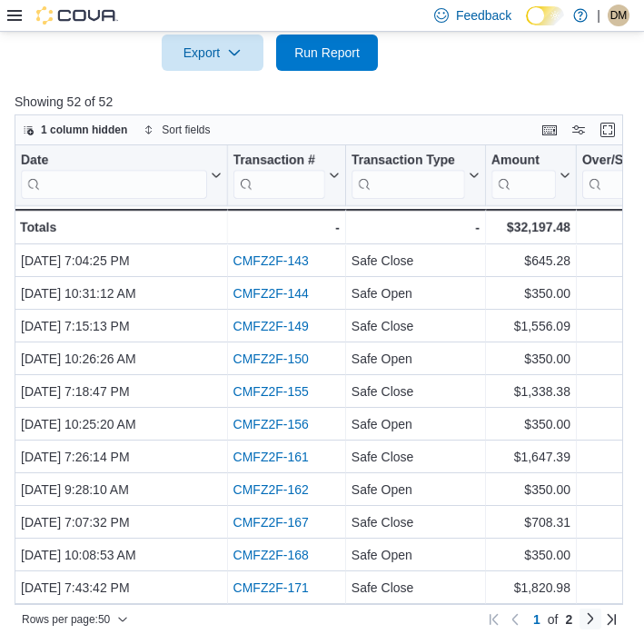 Image resolution: width=644 pixels, height=644 pixels. What do you see at coordinates (271, 523) in the screenshot?
I see `a: CMFZ2F-167` at bounding box center [271, 523].